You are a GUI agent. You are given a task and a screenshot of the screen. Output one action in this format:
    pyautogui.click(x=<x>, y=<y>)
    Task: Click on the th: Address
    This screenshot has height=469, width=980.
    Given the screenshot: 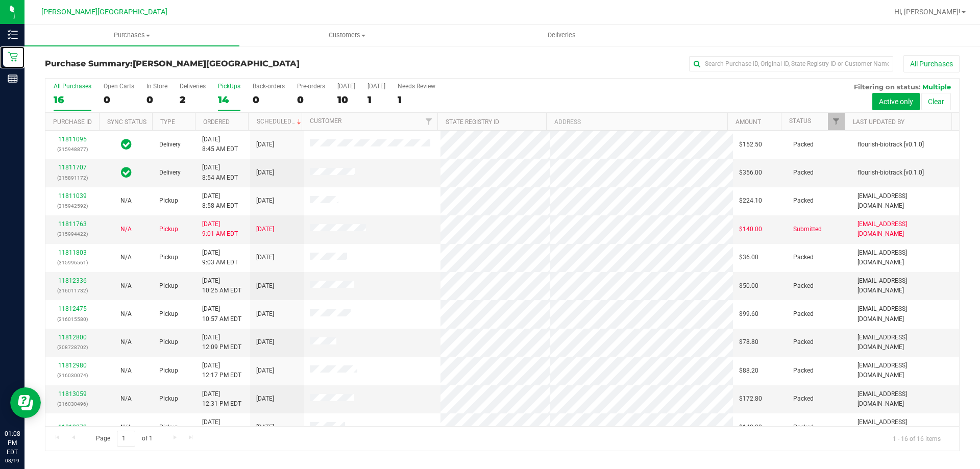 What is the action you would take?
    pyautogui.click(x=637, y=121)
    